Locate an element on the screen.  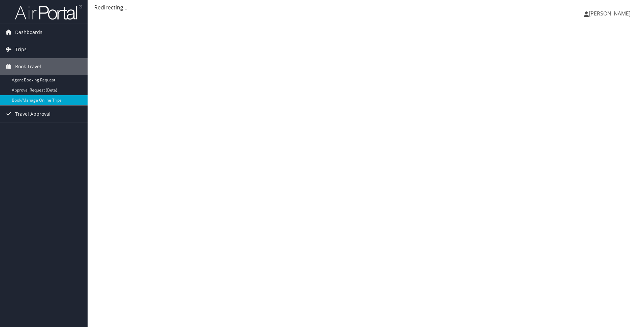
span: Book Travel is located at coordinates (28, 67).